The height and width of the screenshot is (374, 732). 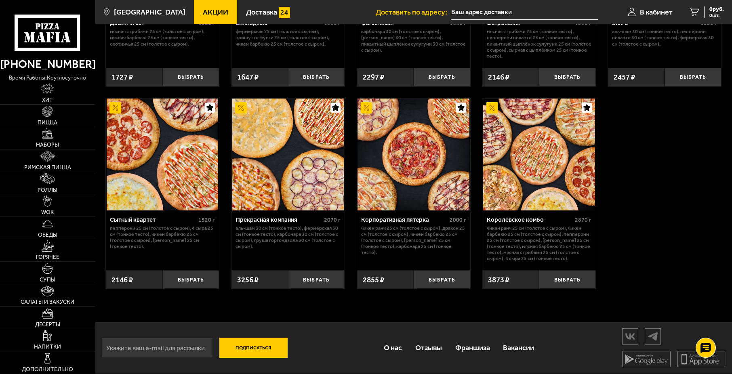 I want to click on span: Дополнительно, so click(x=47, y=370).